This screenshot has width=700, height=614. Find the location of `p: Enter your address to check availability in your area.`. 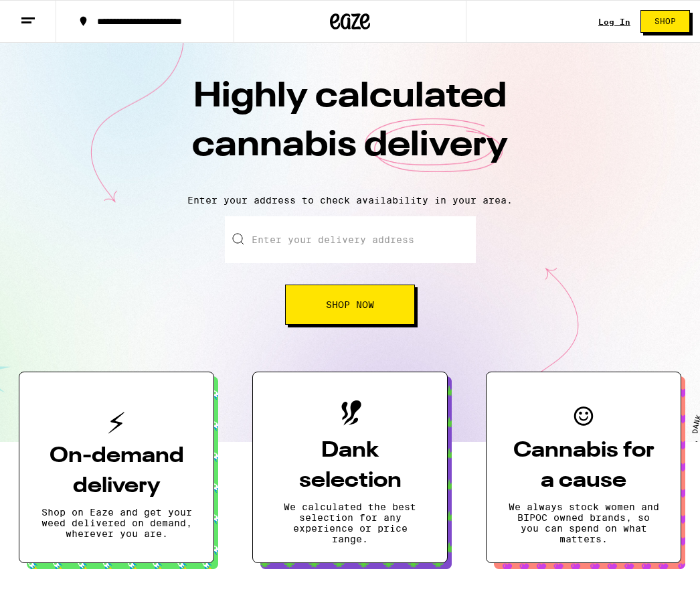

p: Enter your address to check availability in your area. is located at coordinates (350, 200).